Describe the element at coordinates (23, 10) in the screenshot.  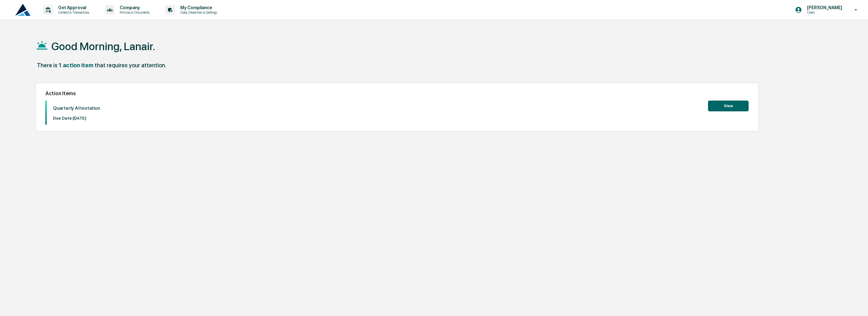
I see `img: logo` at that location.